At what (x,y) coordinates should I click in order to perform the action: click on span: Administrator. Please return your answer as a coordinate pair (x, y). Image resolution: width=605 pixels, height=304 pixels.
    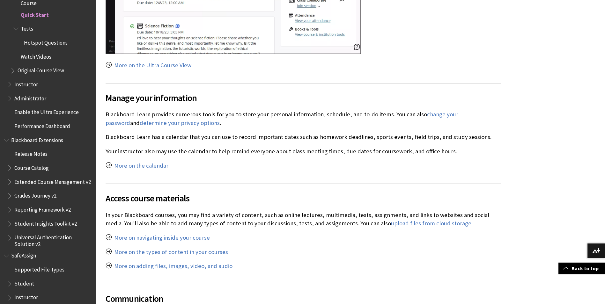
    Looking at the image, I should click on (30, 97).